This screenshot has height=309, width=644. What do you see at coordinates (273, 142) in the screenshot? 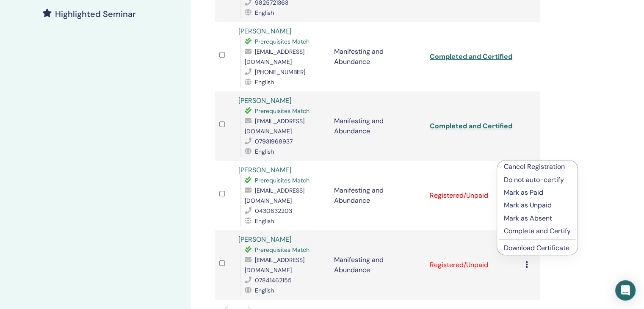
I see `span: 07931968937` at bounding box center [273, 142].